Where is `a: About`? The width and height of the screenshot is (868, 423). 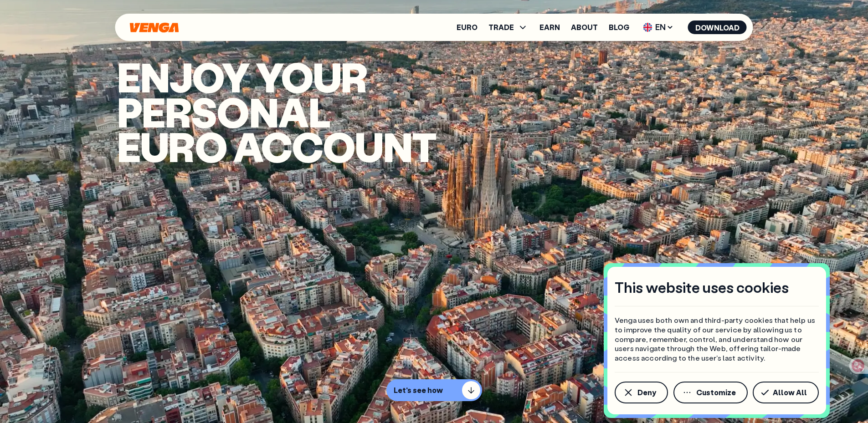 a: About is located at coordinates (584, 27).